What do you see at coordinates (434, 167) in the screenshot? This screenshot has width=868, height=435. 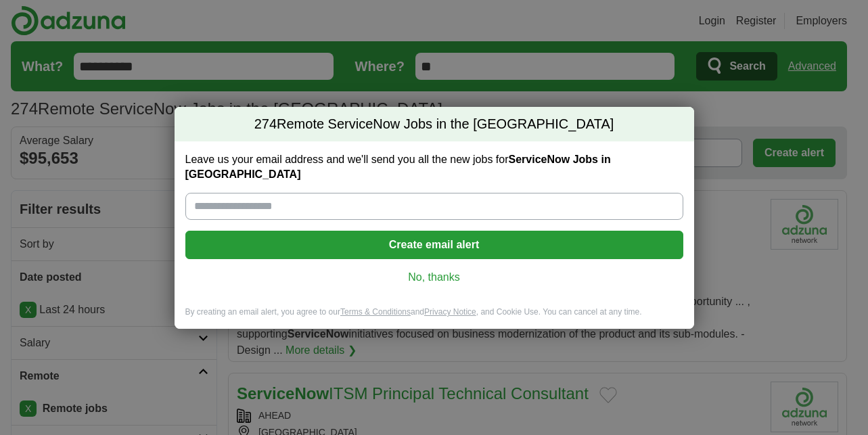 I see `label: Leave us your email address and we'll send you all the new jobs for` at bounding box center [434, 167].